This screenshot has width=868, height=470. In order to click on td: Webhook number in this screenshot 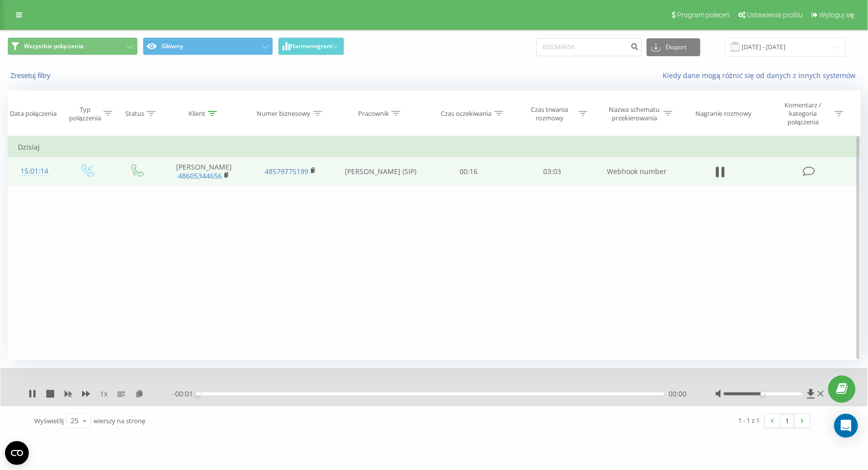, I will do `click(637, 172)`.